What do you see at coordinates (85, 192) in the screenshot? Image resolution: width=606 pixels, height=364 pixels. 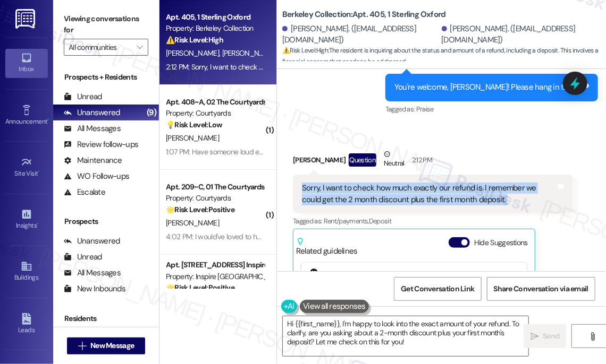 I see `div: Escalate` at bounding box center [85, 192].